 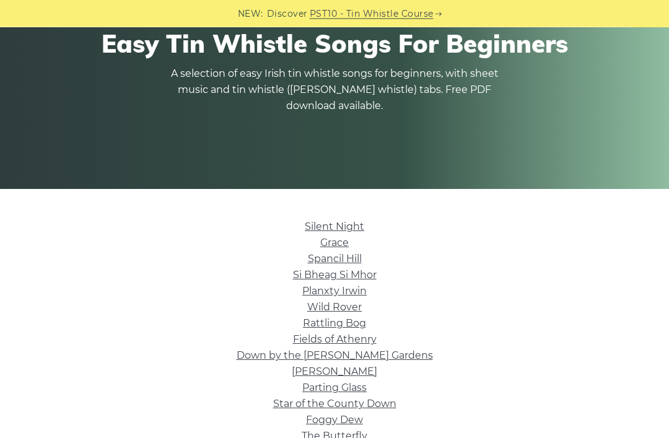 I want to click on a: Grace, so click(x=335, y=243).